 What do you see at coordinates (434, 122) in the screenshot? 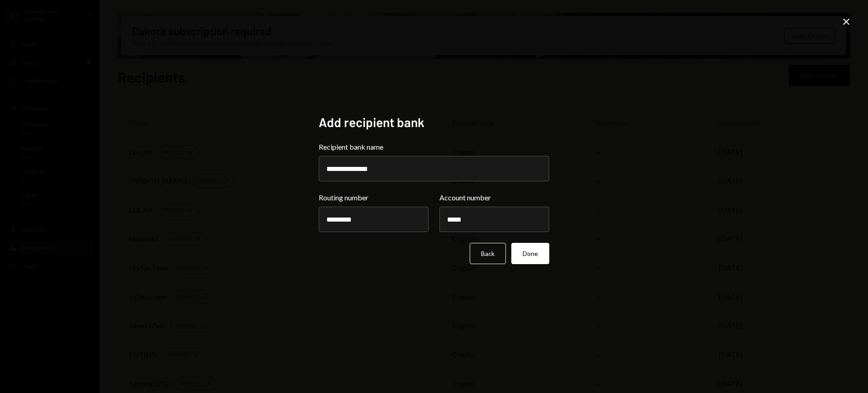
I see `h2: Add recipient bank` at bounding box center [434, 122].